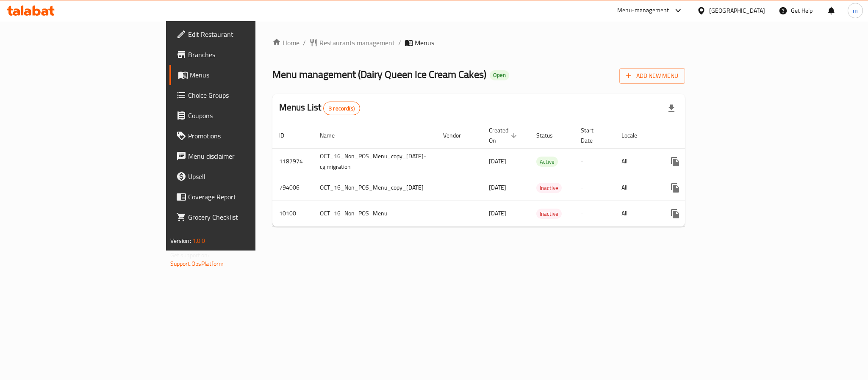 The height and width of the screenshot is (380, 868). Describe the element at coordinates (333, 136) in the screenshot. I see `span: Name` at that location.